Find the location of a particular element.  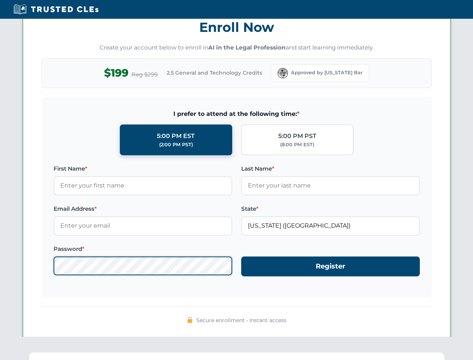

div: 5:00 PM PST is located at coordinates (298, 136).